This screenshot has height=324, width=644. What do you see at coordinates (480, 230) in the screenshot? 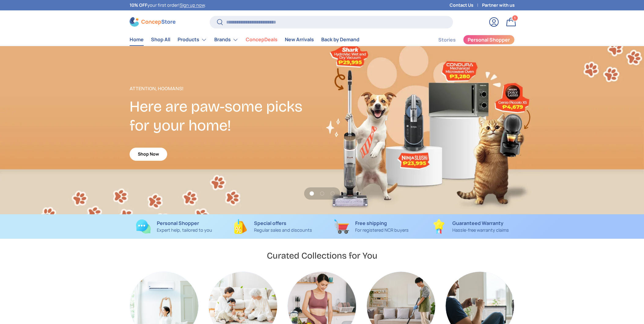
I see `p: Hassle-free warranty claims` at bounding box center [480, 230].